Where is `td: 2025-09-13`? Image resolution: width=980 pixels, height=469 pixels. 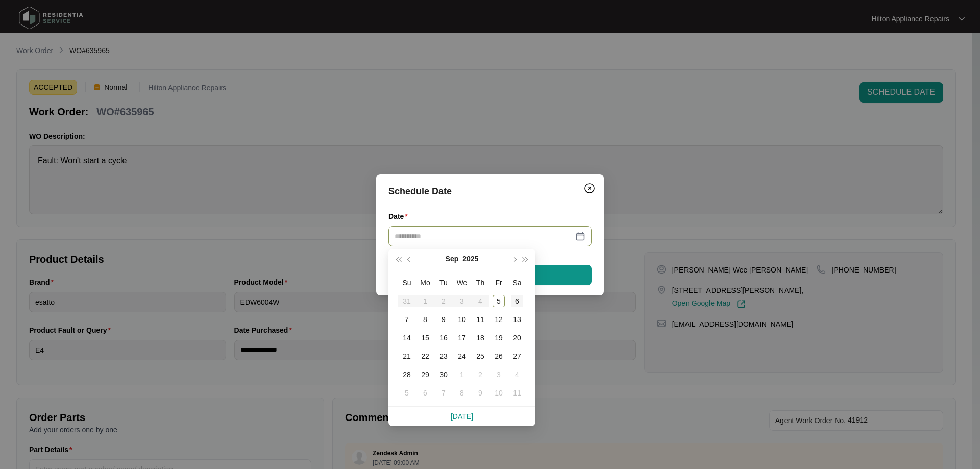
td: 2025-09-13 is located at coordinates (517, 319).